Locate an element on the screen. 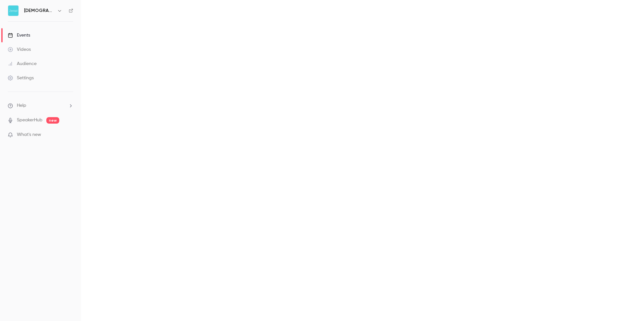 Image resolution: width=622 pixels, height=321 pixels. div: Audience is located at coordinates (22, 64).